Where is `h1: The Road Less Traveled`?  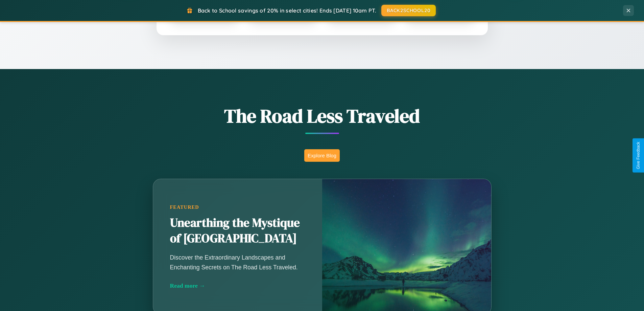
h1: The Road Less Traveled is located at coordinates (322, 116).